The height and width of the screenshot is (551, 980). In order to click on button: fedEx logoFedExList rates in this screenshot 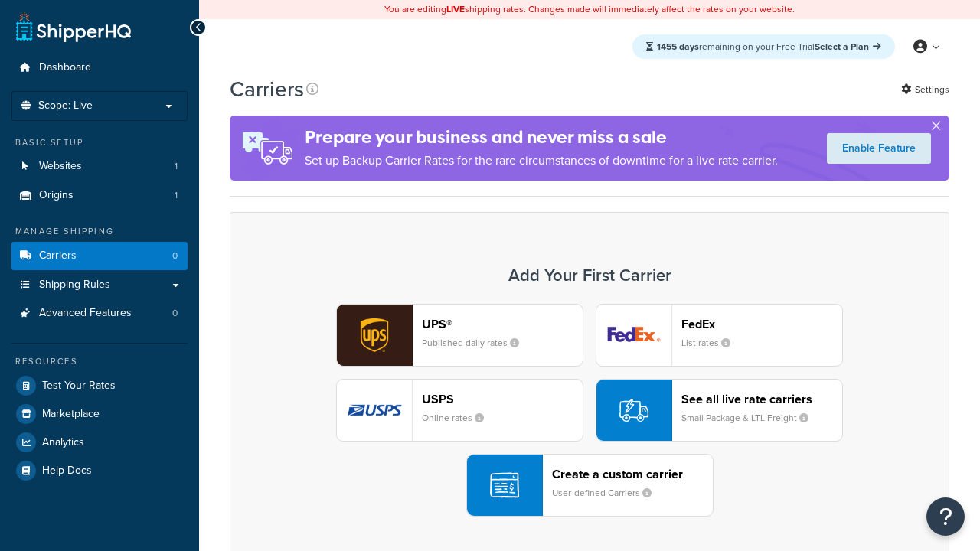, I will do `click(719, 335)`.